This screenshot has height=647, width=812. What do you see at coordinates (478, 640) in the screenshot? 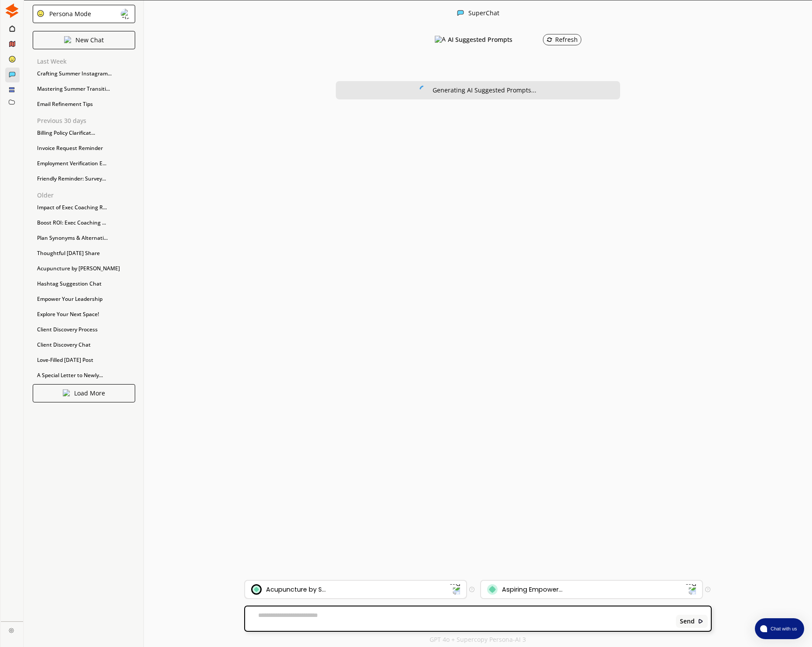
I see `p: GPT 4o + Supercopy Persona-AI 3` at bounding box center [478, 640].